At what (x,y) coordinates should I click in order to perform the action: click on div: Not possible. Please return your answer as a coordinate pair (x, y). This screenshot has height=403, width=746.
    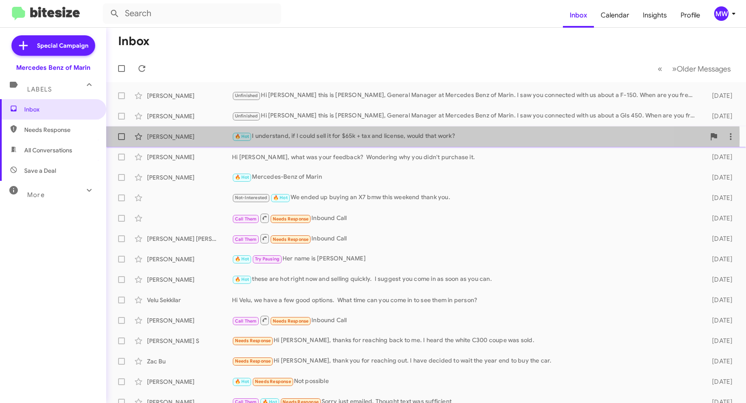
    Looking at the image, I should click on (466, 381).